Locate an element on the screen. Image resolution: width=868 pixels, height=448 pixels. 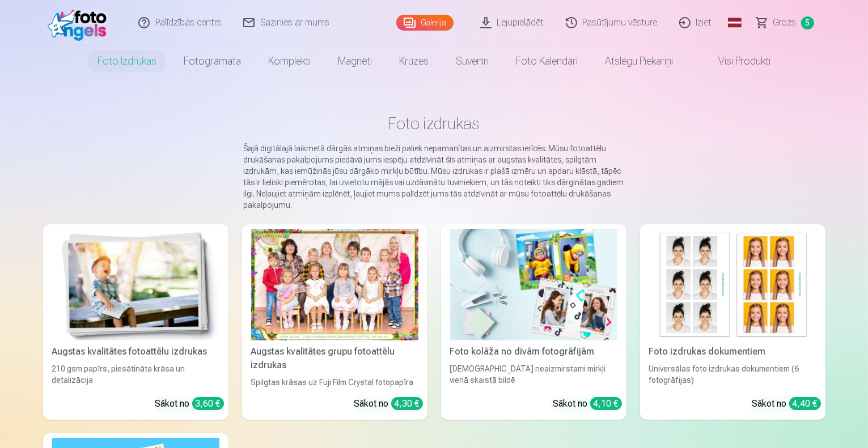
div: Augstas kvalitātes grupu fotoattēlu izdrukas is located at coordinates (334, 359).